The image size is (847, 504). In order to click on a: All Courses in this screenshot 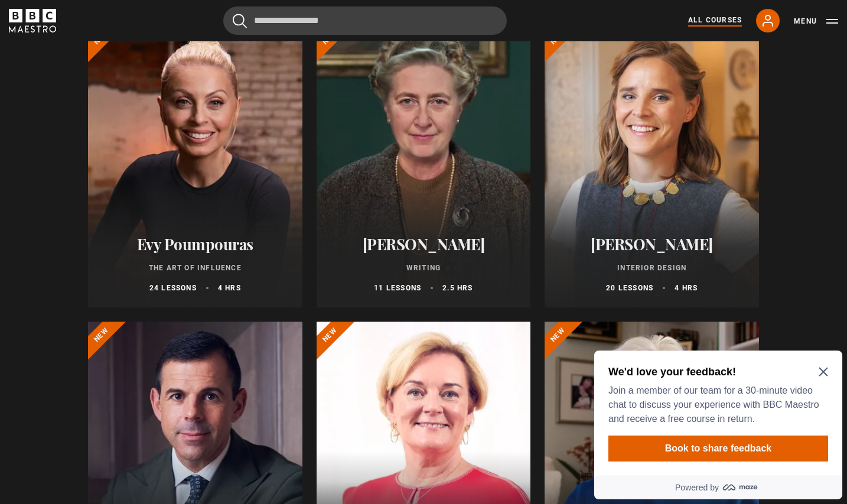, I will do `click(715, 20)`.